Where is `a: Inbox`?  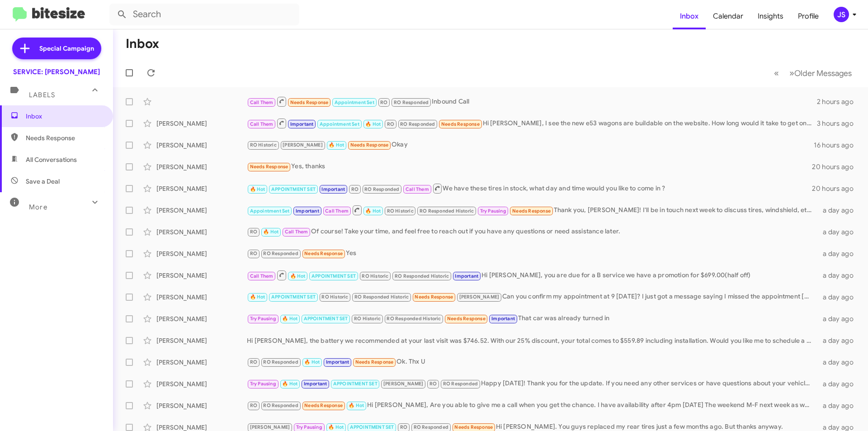 a: Inbox is located at coordinates (689, 16).